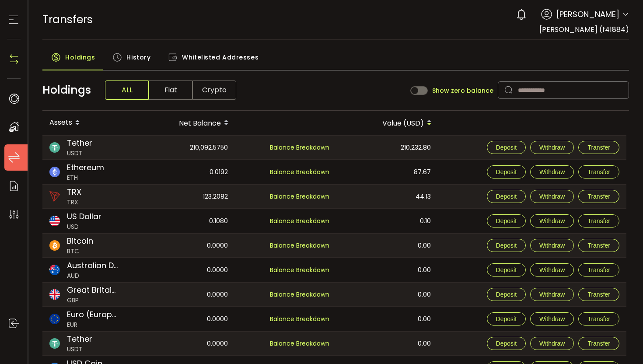 The width and height of the screenshot is (643, 364). What do you see at coordinates (184, 147) in the screenshot?
I see `div: 210,092.5750` at bounding box center [184, 147].